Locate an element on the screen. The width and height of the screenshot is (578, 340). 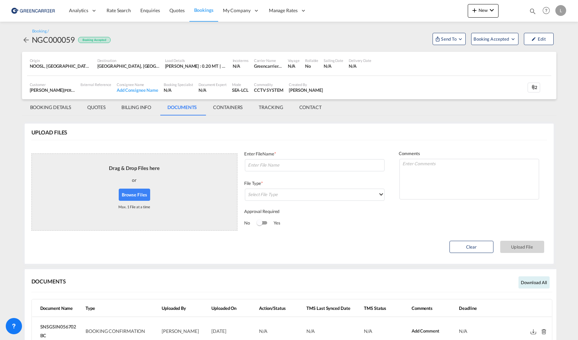
div: Voyage is located at coordinates (294, 60).